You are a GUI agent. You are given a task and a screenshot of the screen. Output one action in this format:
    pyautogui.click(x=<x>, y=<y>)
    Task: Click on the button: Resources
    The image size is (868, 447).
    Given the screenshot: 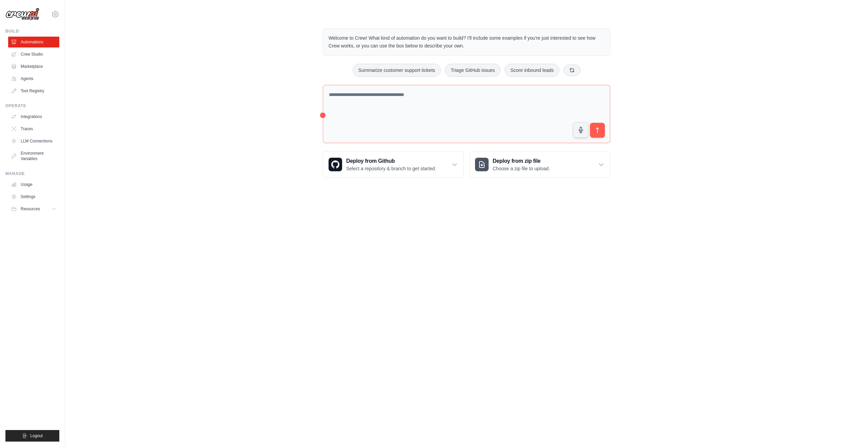 What is the action you would take?
    pyautogui.click(x=33, y=209)
    